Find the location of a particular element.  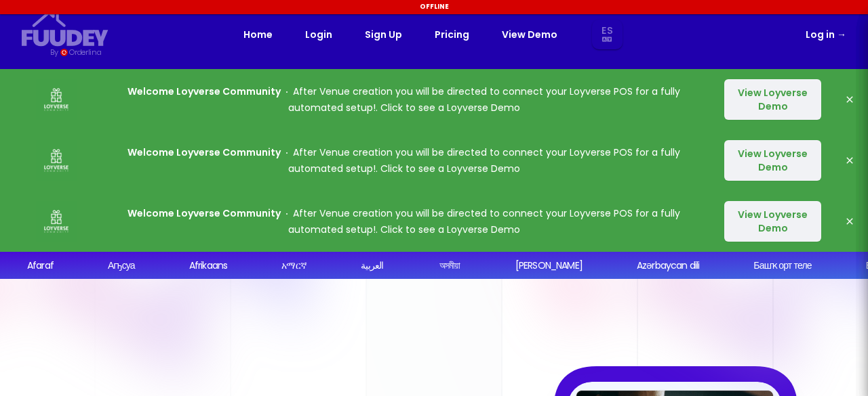

div: Аҧсуа is located at coordinates (121, 266).